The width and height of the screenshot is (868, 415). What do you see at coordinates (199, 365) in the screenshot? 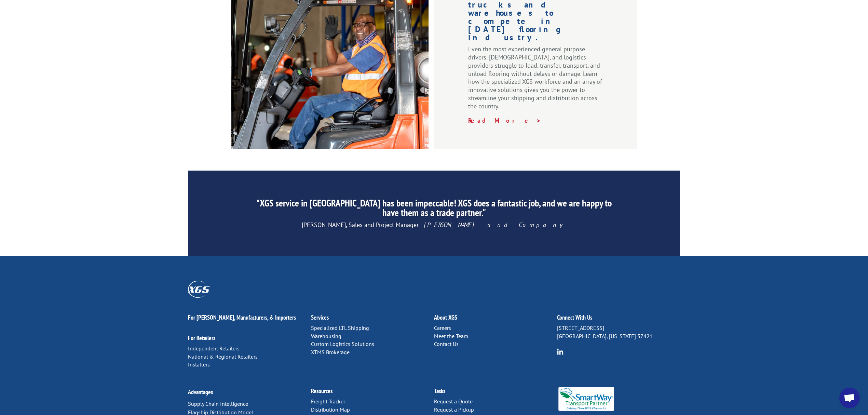
I see `a: Installers` at bounding box center [199, 365].